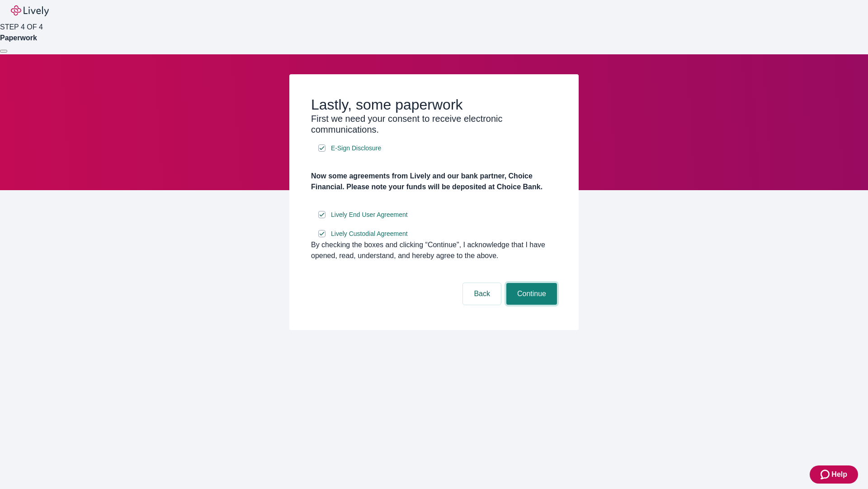  Describe the element at coordinates (434, 181) in the screenshot. I see `h4: Now some agreements from Lively and our bank partner, Choice Financial. Please note your funds wi...` at that location.